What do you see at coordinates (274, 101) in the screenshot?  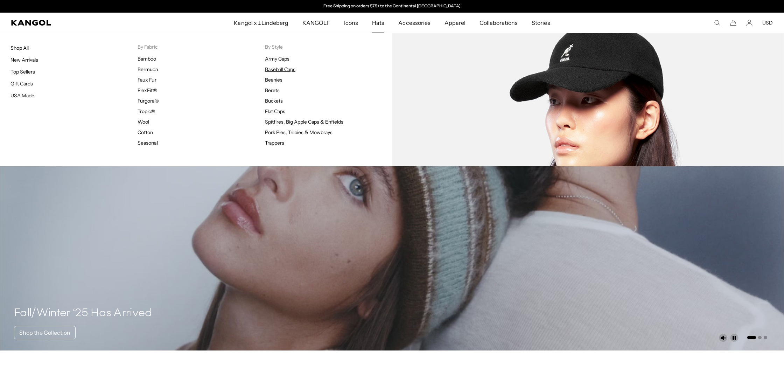 I see `a: Buckets` at bounding box center [274, 101].